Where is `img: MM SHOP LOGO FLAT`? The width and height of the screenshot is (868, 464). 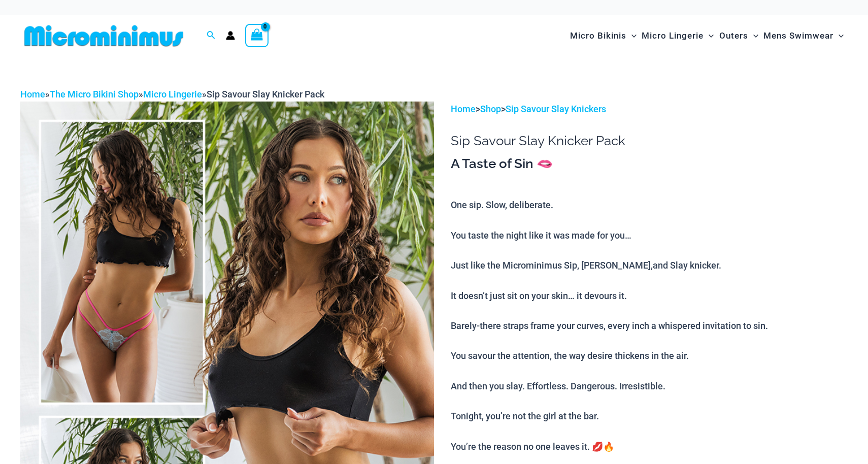
img: MM SHOP LOGO FLAT is located at coordinates (104, 35).